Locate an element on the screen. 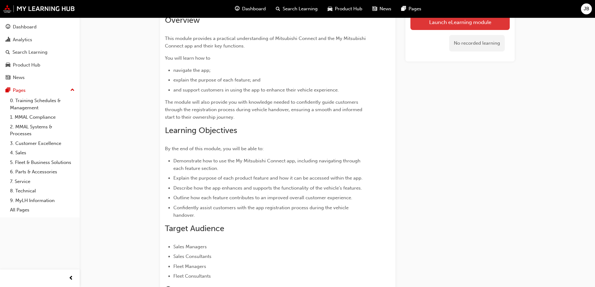  span: Sales Consultants is located at coordinates (193, 257).